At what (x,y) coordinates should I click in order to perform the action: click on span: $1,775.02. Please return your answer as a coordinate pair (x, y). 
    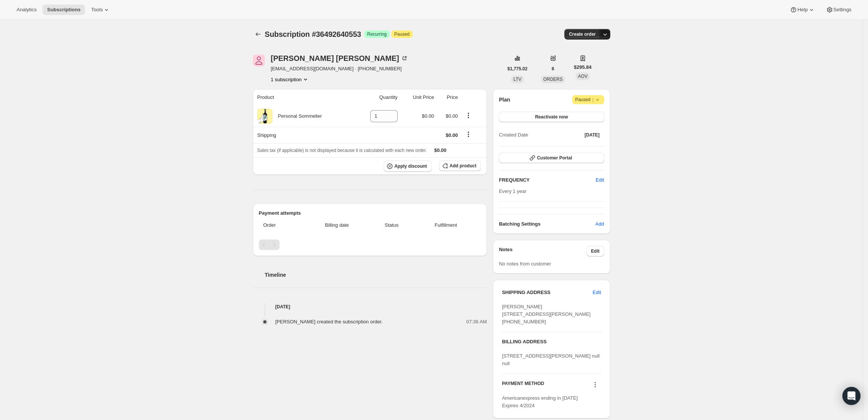
    Looking at the image, I should click on (517, 69).